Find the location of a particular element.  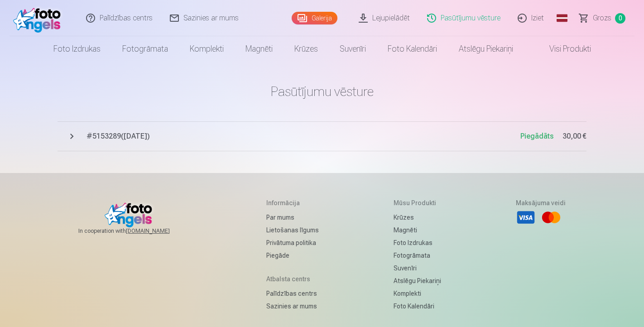

li: Visa is located at coordinates (525, 217).